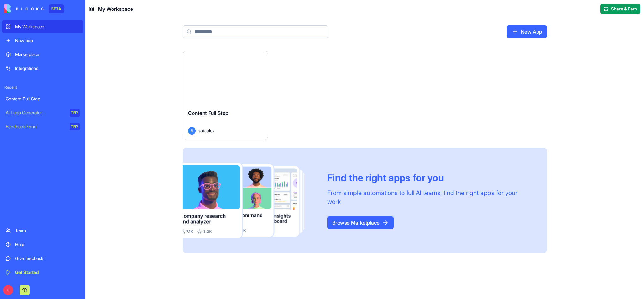 The width and height of the screenshot is (644, 299). Describe the element at coordinates (624, 9) in the screenshot. I see `span: Share & Earn` at that location.